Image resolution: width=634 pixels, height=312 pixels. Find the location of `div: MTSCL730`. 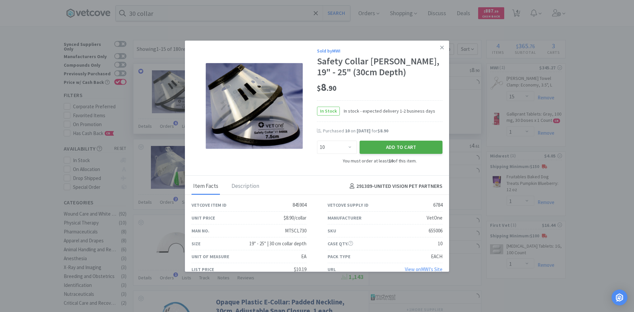

div: MTSCL730 is located at coordinates (296, 231).